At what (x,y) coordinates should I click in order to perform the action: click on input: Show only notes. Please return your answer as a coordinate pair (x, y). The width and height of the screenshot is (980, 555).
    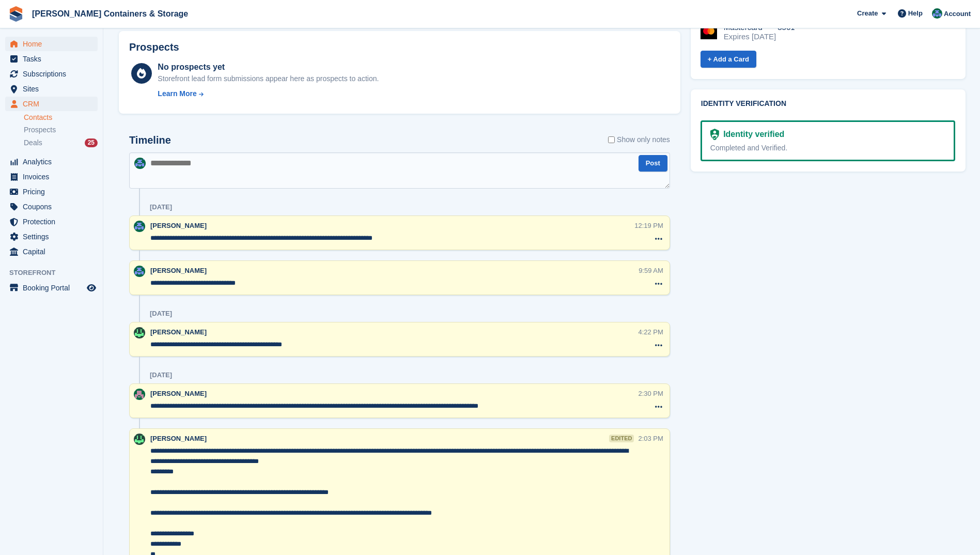
    Looking at the image, I should click on (611, 139).